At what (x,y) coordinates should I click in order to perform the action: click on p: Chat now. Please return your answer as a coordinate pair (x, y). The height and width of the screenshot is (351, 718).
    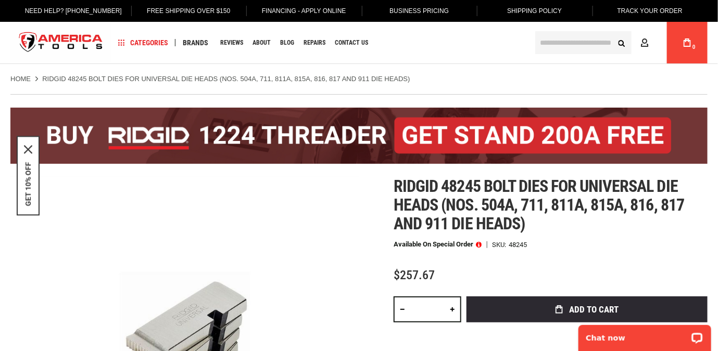
    Looking at the image, I should click on (66, 20).